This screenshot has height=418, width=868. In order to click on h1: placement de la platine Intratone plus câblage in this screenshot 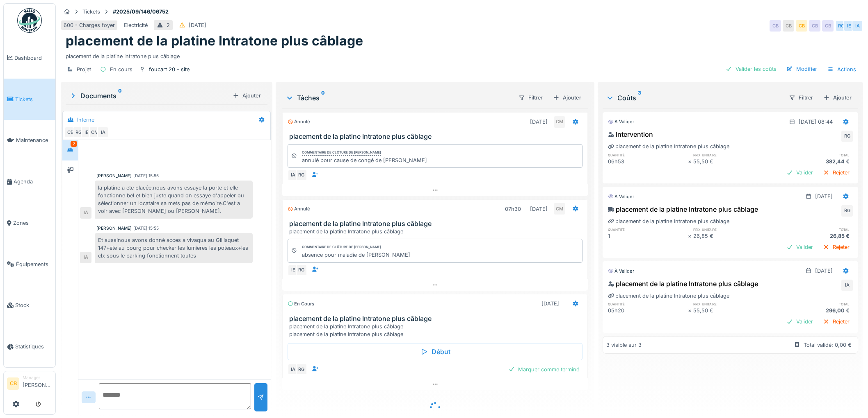, I will do `click(214, 41)`.